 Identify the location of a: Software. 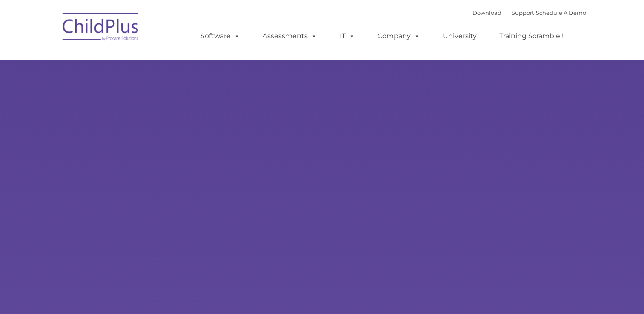
(220, 36).